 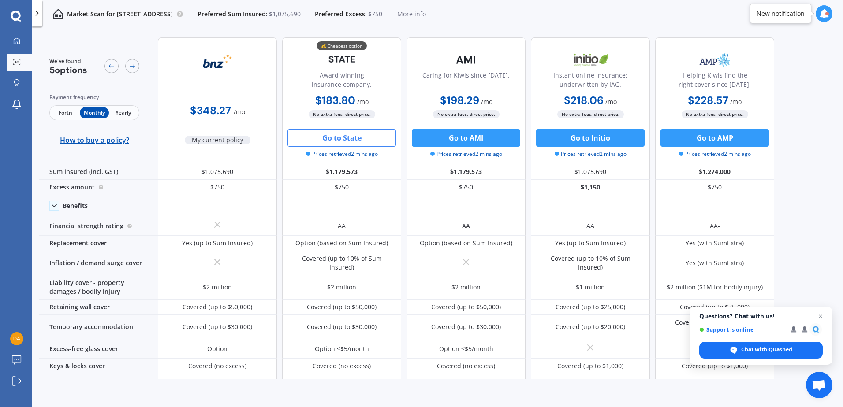 I want to click on div: Replacement cover, so click(x=98, y=243).